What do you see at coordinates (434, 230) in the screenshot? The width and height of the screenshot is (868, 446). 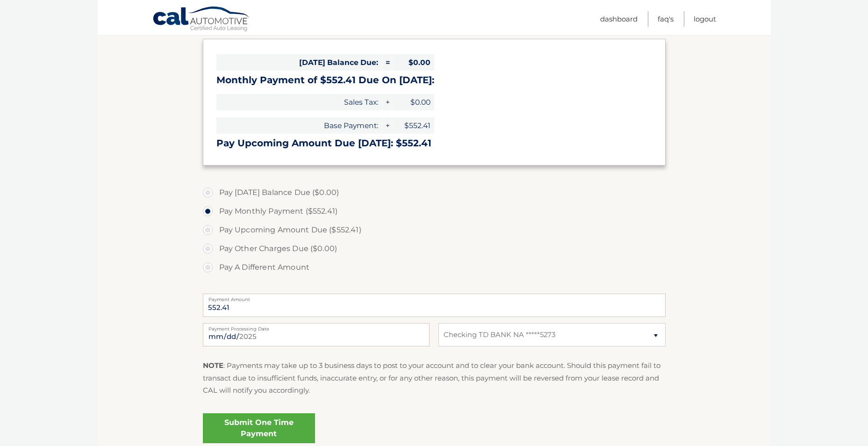 I see `label: Pay Upcoming Amount Due ($552.41)` at bounding box center [434, 230].